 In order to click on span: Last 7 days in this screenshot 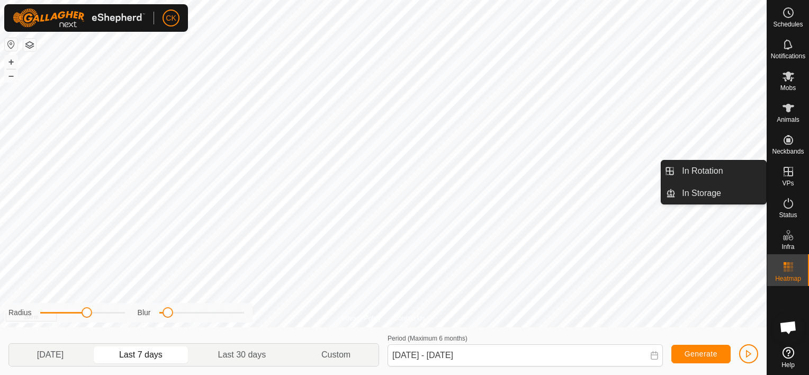, I will do `click(141, 355)`.